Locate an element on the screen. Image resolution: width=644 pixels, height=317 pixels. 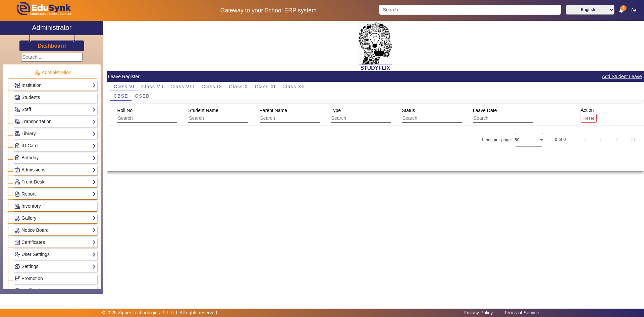
span: Promotion is located at coordinates (32, 279).